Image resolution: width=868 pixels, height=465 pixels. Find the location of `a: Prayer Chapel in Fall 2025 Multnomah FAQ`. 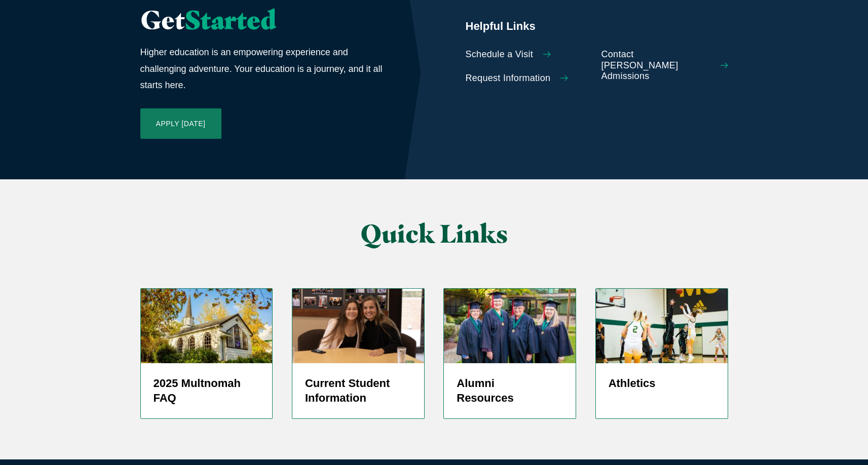

a: Prayer Chapel in Fall 2025 Multnomah FAQ is located at coordinates (207, 353).